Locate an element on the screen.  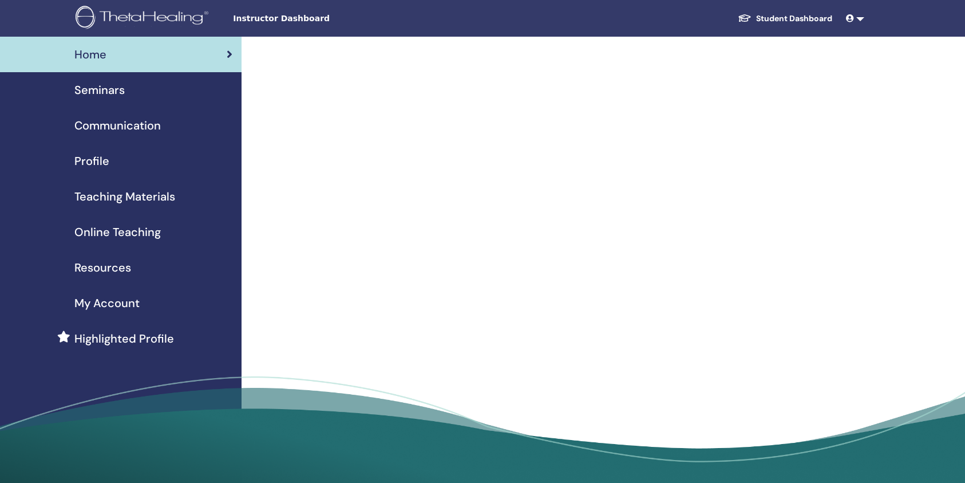
span: Profile is located at coordinates (92, 161).